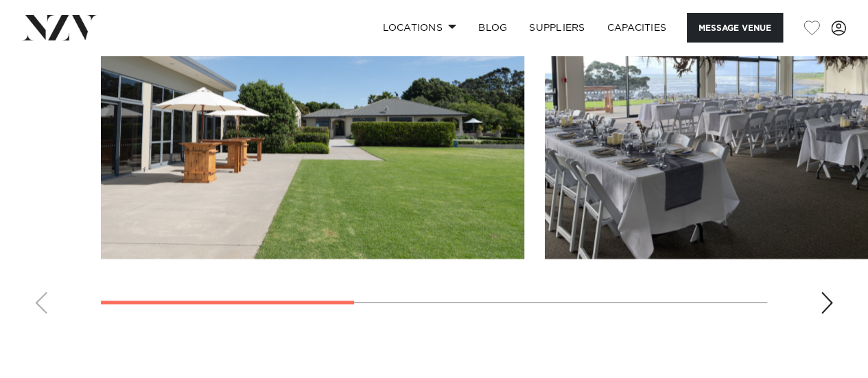  What do you see at coordinates (556, 28) in the screenshot?
I see `a: SUPPLIERS` at bounding box center [556, 28].